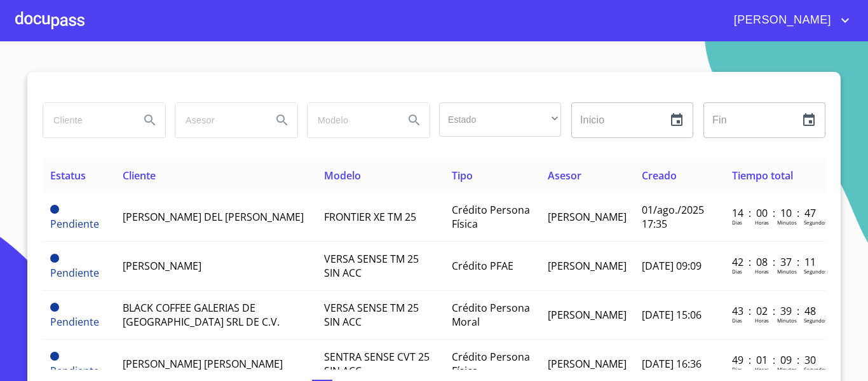 Image resolution: width=868 pixels, height=381 pixels. What do you see at coordinates (775, 213) in the screenshot?
I see `p: 14 : 00 : 10 : 47` at bounding box center [775, 213].